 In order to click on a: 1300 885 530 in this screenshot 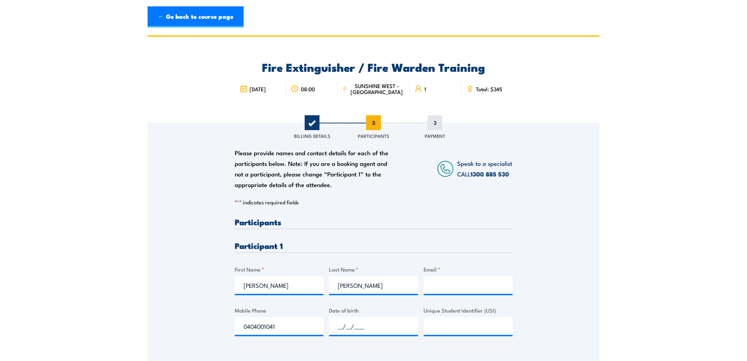, I will do `click(490, 174)`.